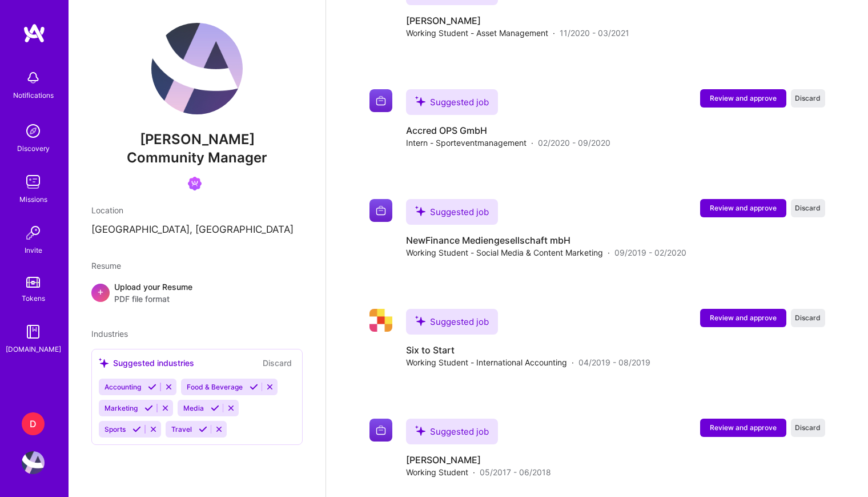 This screenshot has width=868, height=497. I want to click on span: PDF file format, so click(153, 299).